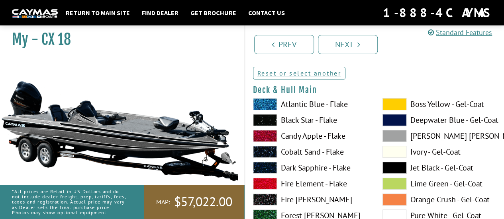 Image resolution: width=504 pixels, height=219 pixels. I want to click on a: MAP:$57,022.00, so click(194, 202).